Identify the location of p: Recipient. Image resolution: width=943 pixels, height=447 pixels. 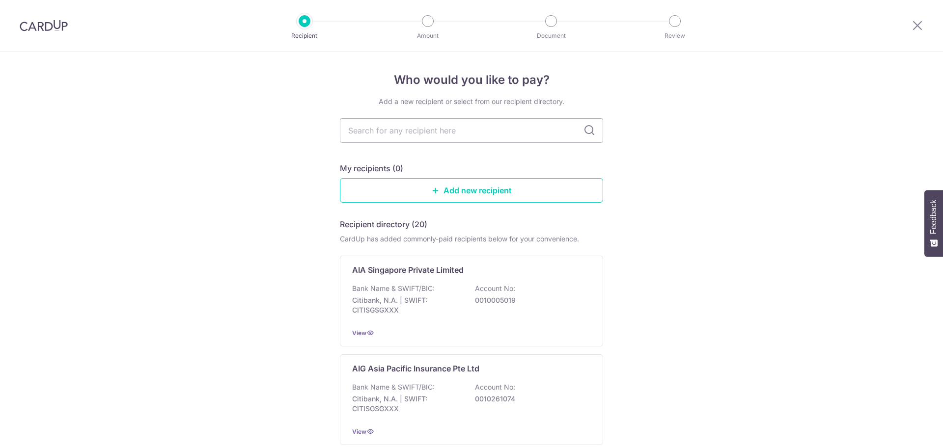
(304, 36).